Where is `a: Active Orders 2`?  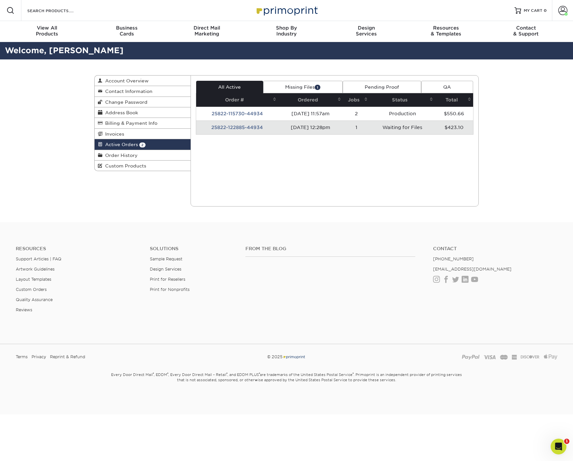
a: Active Orders 2 is located at coordinates (142, 144).